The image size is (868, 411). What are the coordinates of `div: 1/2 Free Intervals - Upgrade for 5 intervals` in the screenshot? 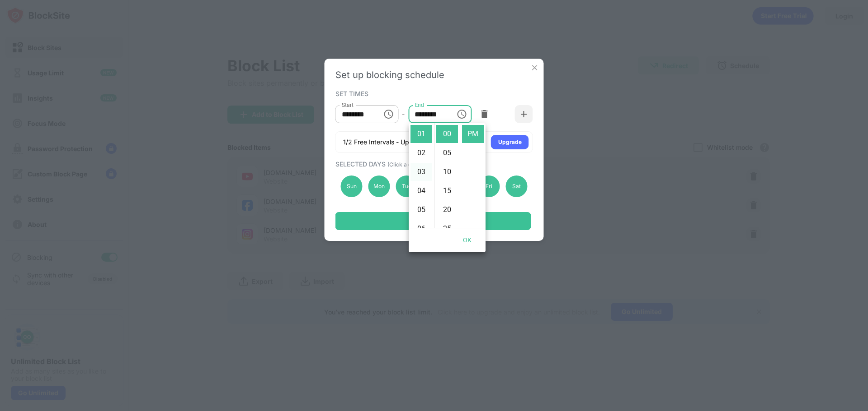 It's located at (406, 142).